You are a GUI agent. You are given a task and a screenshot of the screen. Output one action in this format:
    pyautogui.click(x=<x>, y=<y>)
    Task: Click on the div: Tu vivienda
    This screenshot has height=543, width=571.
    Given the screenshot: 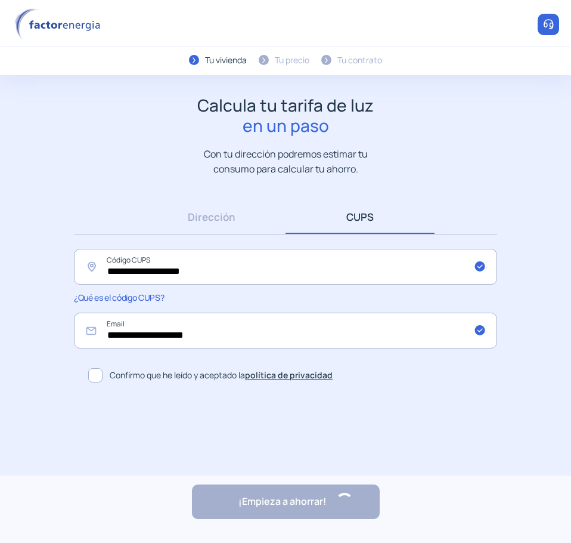 What is the action you would take?
    pyautogui.click(x=226, y=60)
    